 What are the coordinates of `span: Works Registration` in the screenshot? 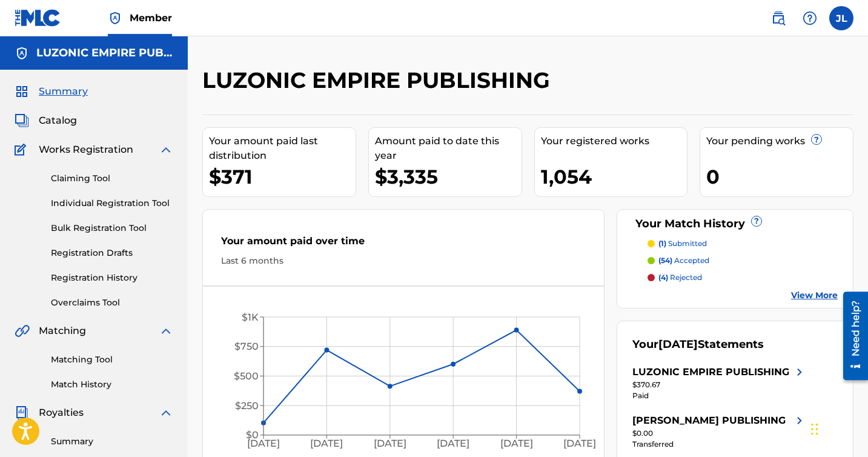 It's located at (86, 150).